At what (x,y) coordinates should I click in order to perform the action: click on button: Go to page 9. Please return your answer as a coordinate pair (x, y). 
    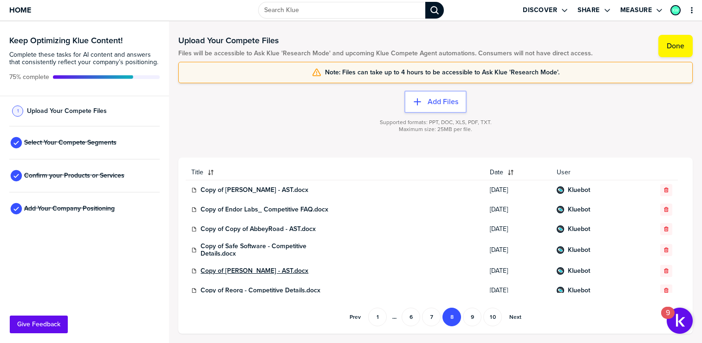
    Looking at the image, I should click on (472, 317).